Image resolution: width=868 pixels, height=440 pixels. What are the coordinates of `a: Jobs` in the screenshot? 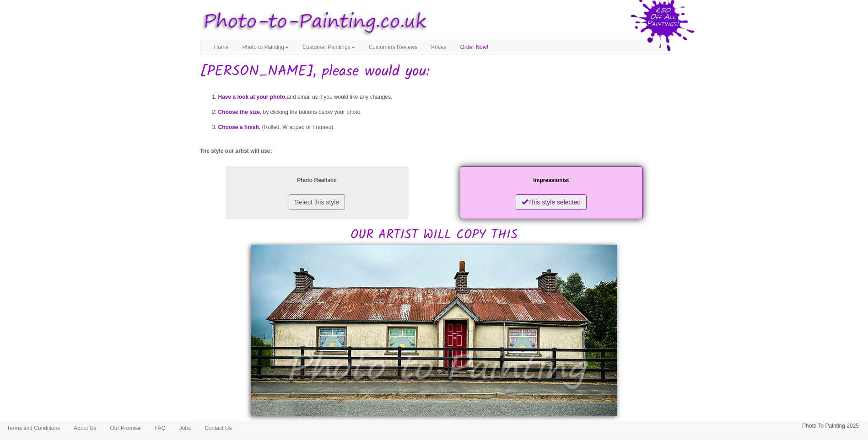 It's located at (185, 428).